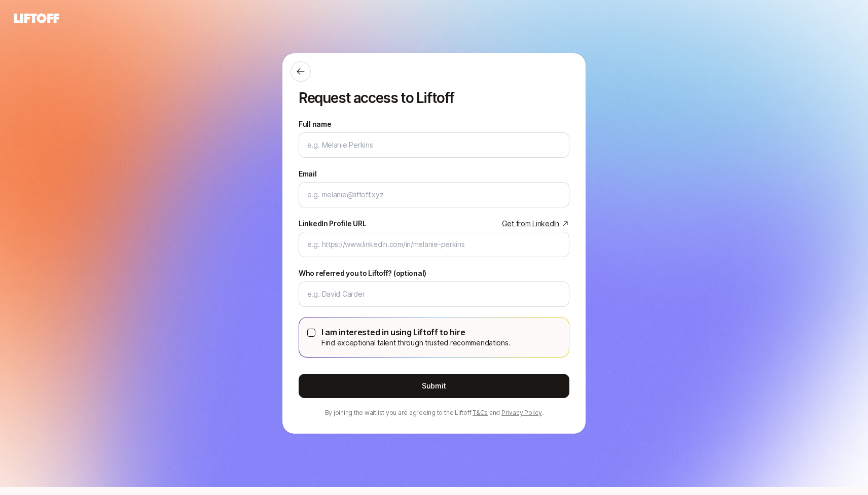 This screenshot has width=868, height=495. Describe the element at coordinates (480, 412) in the screenshot. I see `a: T&Cs` at that location.